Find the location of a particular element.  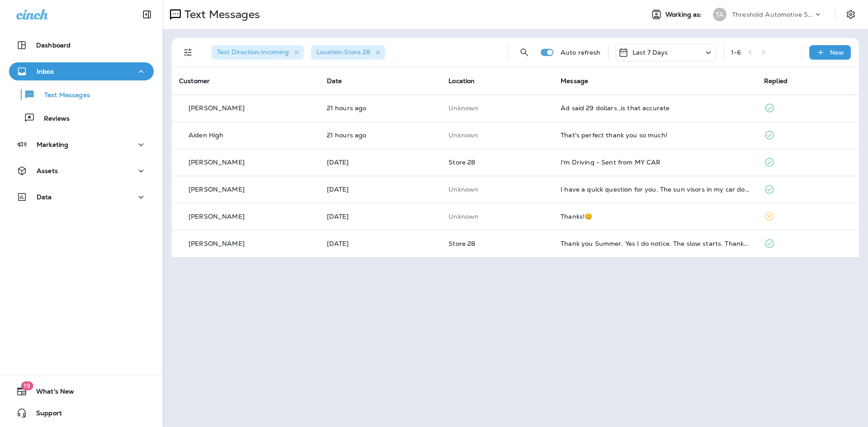

div: I'm Driving - Sent from MY CAR is located at coordinates (655, 162).